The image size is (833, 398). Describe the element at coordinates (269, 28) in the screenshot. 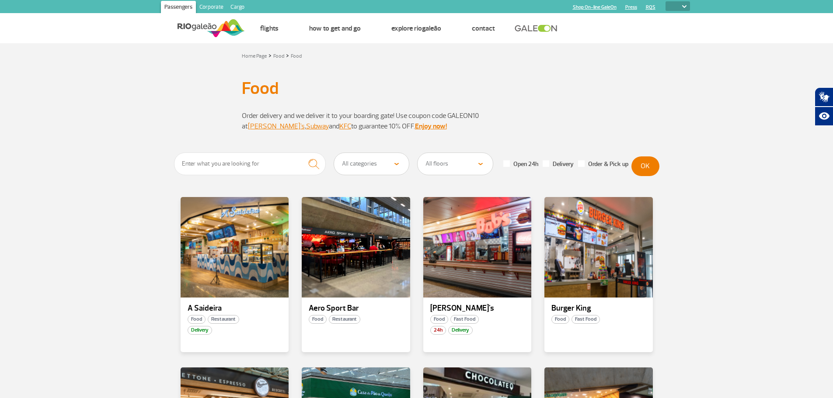

I see `a: Flights` at that location.